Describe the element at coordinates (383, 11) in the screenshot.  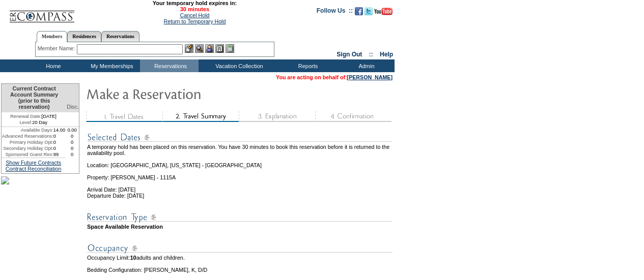
I see `img: Subscribe to our YouTube Channel` at that location.